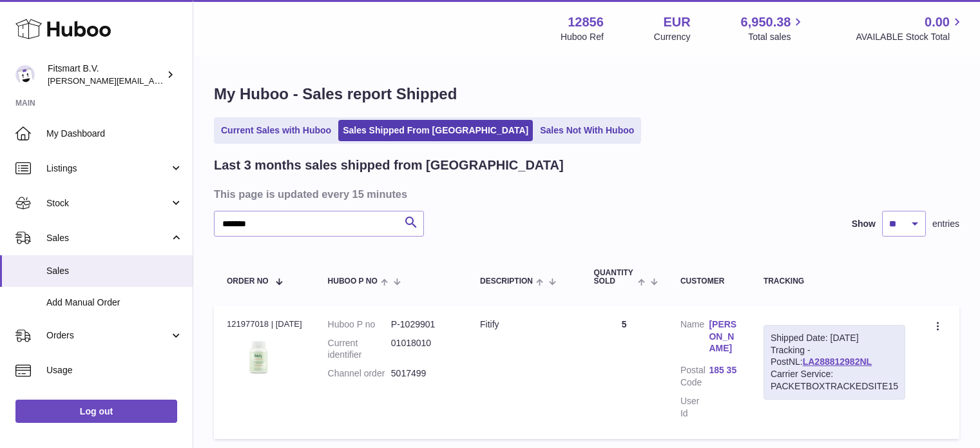  Describe the element at coordinates (695, 377) in the screenshot. I see `dt: Postal Code` at that location.